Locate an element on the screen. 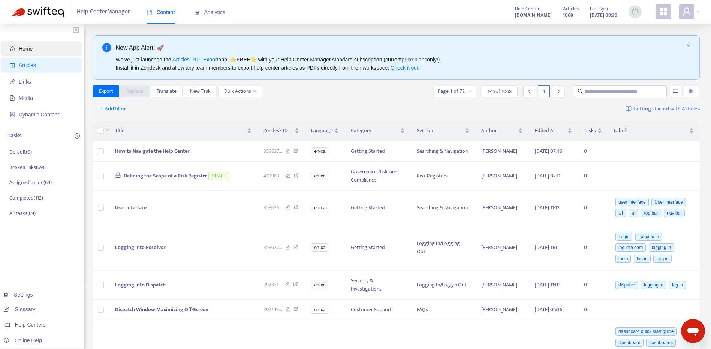 Image resolution: width=711 pixels, height=349 pixels. span: Help Center is located at coordinates (527, 9).